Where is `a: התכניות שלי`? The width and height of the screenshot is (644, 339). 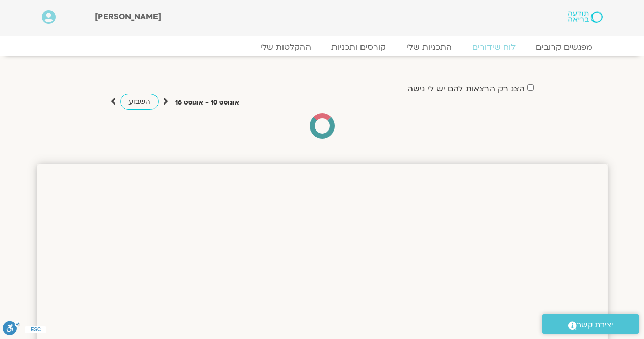
a: התכניות שלי is located at coordinates (429, 47).